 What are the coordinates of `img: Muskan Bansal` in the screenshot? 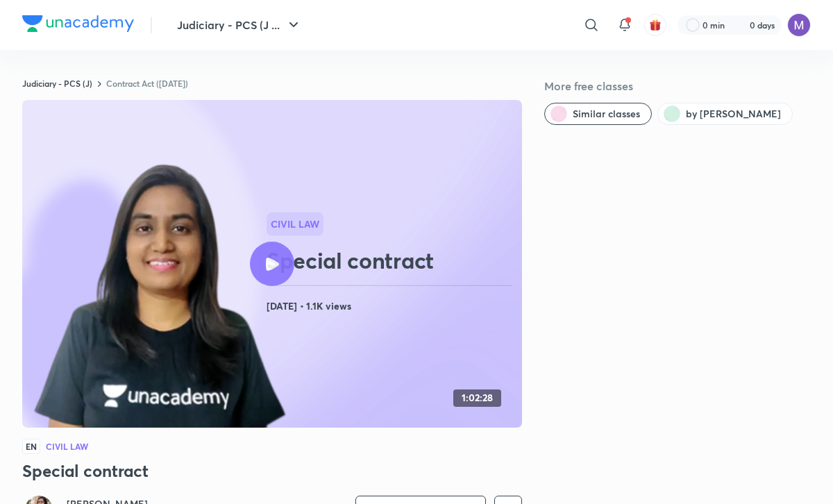 It's located at (799, 25).